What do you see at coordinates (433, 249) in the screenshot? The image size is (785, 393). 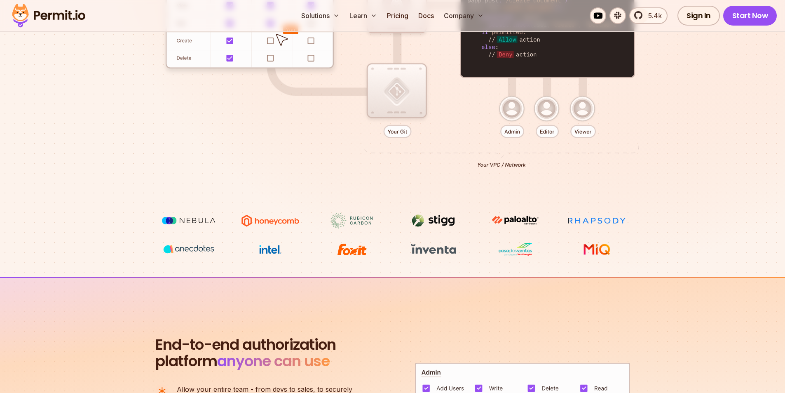 I see `img: inventa` at bounding box center [433, 249].